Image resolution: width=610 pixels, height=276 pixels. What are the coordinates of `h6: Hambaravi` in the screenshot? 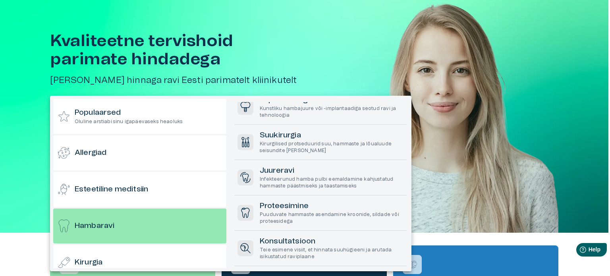 It's located at (94, 226).